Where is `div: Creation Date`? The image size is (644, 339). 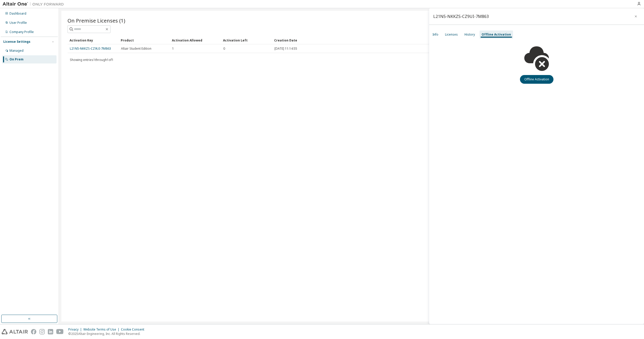
div: Creation Date is located at coordinates (444, 40).